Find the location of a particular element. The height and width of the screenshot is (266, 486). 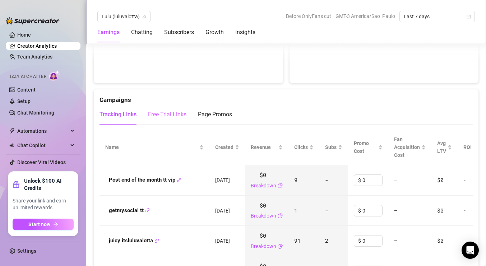

div: Free Trial Links is located at coordinates (167, 114).